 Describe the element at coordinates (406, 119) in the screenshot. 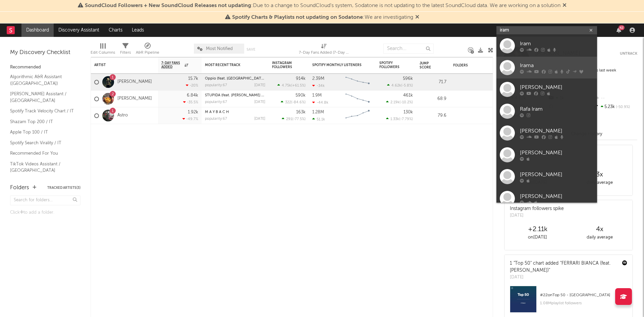

I see `span: -7.79 %` at that location.